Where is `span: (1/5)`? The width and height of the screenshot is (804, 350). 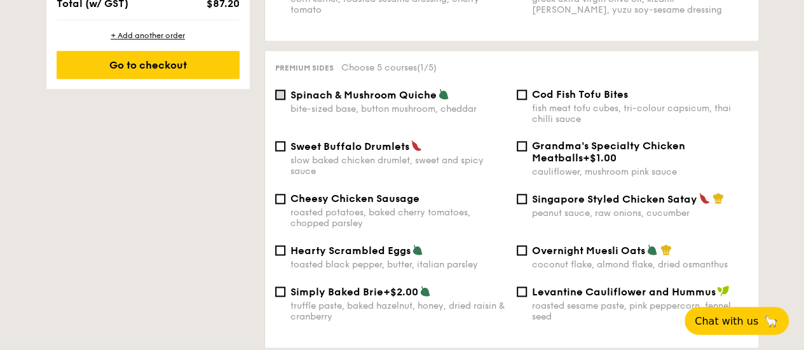 span: (1/5) is located at coordinates (427, 67).